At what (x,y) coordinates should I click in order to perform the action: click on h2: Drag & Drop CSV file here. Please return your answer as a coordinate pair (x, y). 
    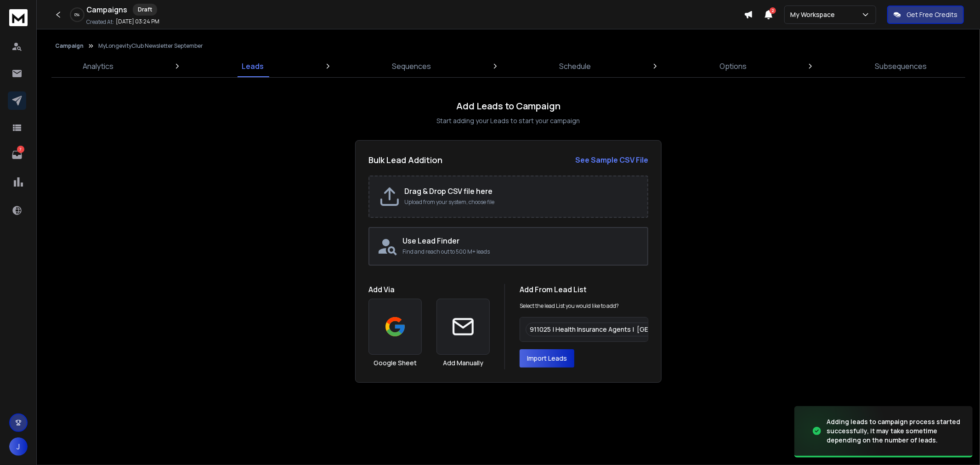
    Looking at the image, I should click on (521, 191).